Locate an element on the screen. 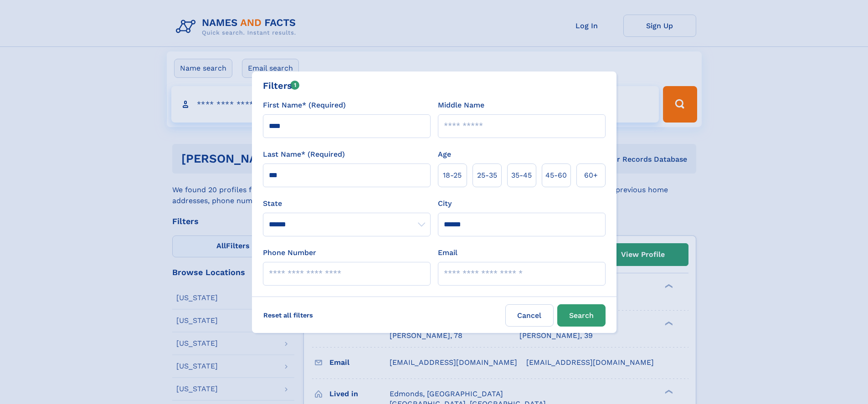 This screenshot has height=404, width=868. label: Email is located at coordinates (448, 253).